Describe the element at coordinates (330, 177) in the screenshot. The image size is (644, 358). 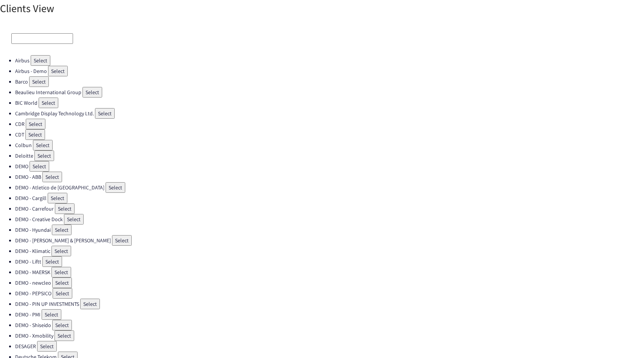
I see `li: DEMO - ABB` at that location.